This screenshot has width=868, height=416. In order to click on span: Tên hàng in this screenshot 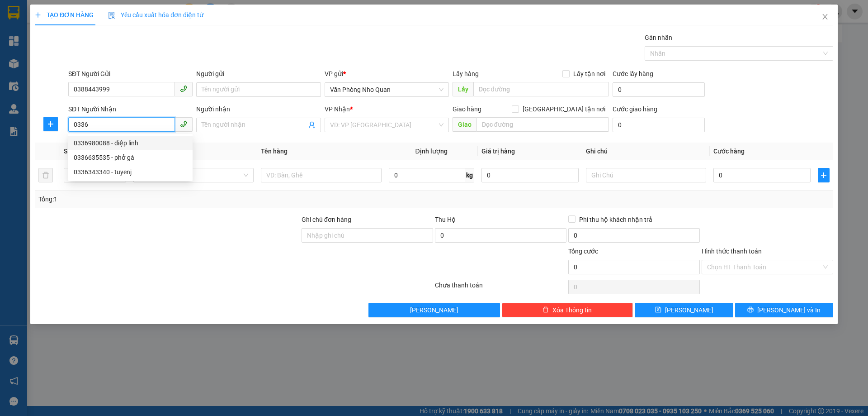, I will do `click(274, 151)`.